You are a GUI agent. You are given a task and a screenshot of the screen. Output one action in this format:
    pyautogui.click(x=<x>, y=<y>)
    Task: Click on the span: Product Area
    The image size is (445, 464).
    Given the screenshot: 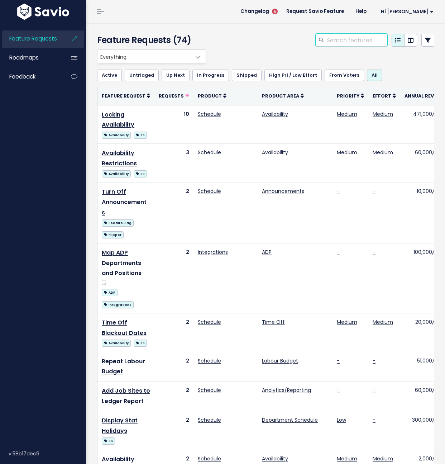 What is the action you would take?
    pyautogui.click(x=281, y=96)
    